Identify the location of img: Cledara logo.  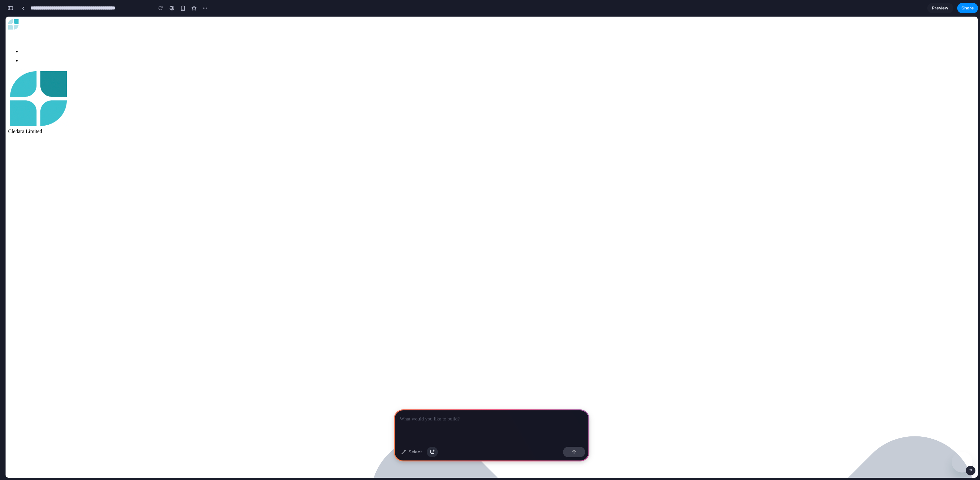
(8, 8).